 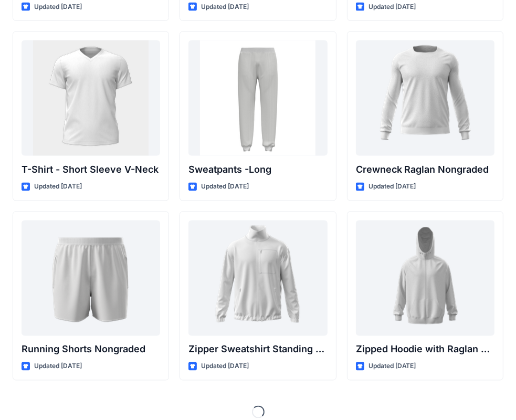 What do you see at coordinates (258, 98) in the screenshot?
I see `a: Sweatpants -Long` at bounding box center [258, 98].